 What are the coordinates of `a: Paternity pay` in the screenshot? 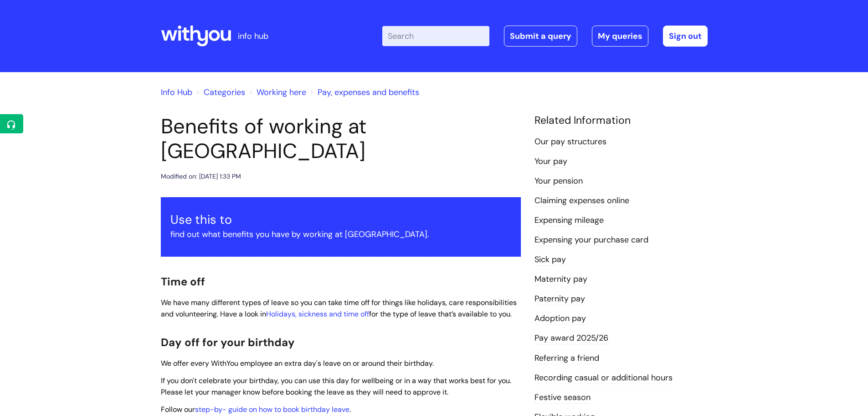 It's located at (560, 299).